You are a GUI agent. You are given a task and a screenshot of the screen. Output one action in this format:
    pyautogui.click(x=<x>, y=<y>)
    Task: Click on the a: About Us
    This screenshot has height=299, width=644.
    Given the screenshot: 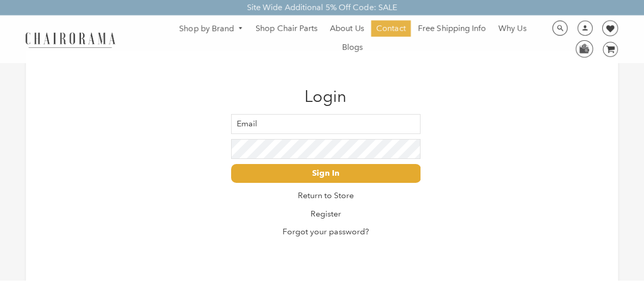 What is the action you would take?
    pyautogui.click(x=346, y=29)
    